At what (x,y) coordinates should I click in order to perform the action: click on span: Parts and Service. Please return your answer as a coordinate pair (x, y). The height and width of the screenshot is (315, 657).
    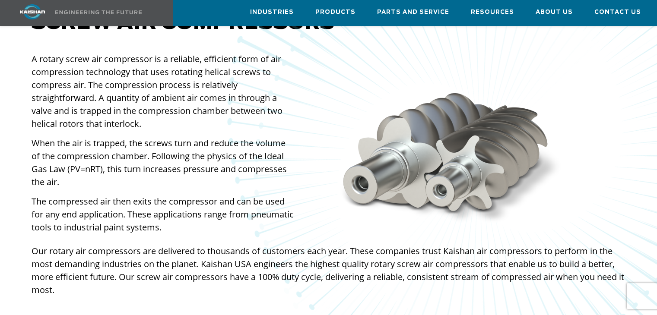
    Looking at the image, I should click on (413, 12).